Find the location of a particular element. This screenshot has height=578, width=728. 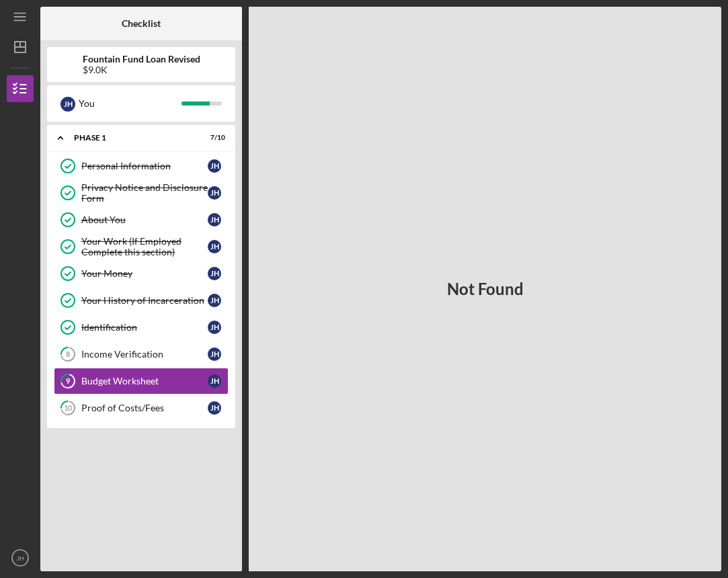

tspan: 10 is located at coordinates (68, 408).